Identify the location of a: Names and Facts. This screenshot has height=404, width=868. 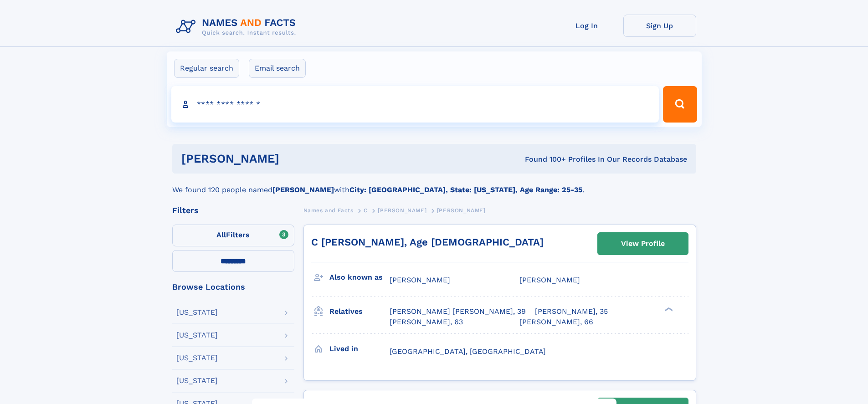
(329, 210).